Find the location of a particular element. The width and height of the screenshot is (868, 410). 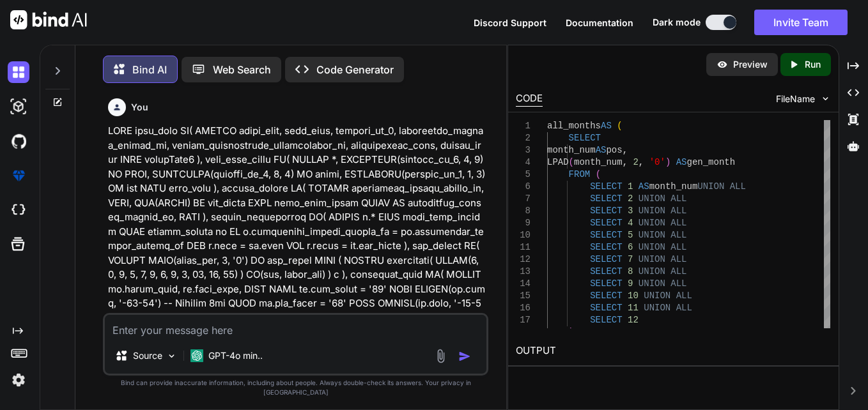

p: Preview is located at coordinates (750, 65).